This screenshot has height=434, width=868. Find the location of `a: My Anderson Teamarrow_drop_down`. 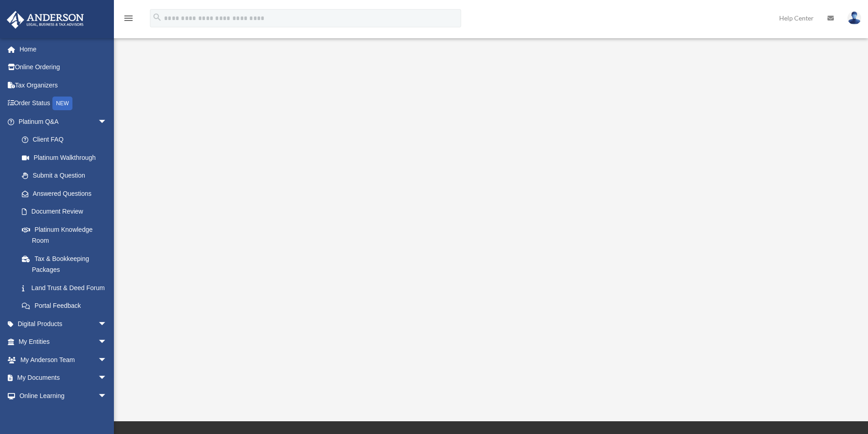

a: My Anderson Teamarrow_drop_down is located at coordinates (63, 360).